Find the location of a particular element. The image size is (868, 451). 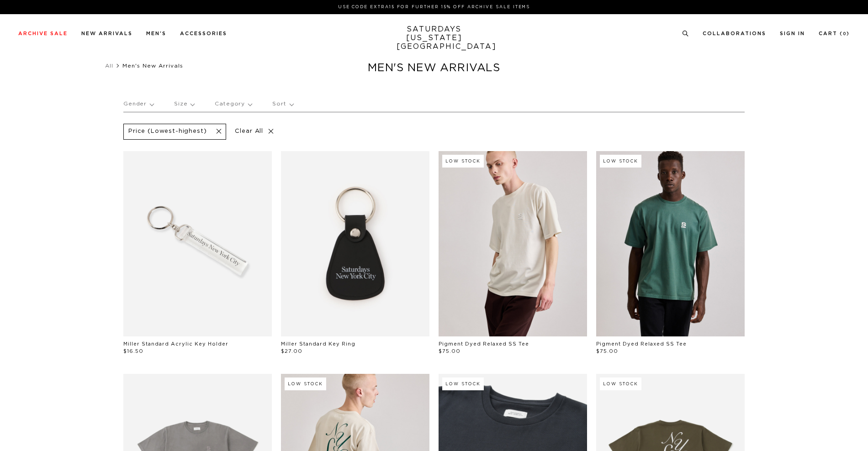

p: Size is located at coordinates (184, 104).